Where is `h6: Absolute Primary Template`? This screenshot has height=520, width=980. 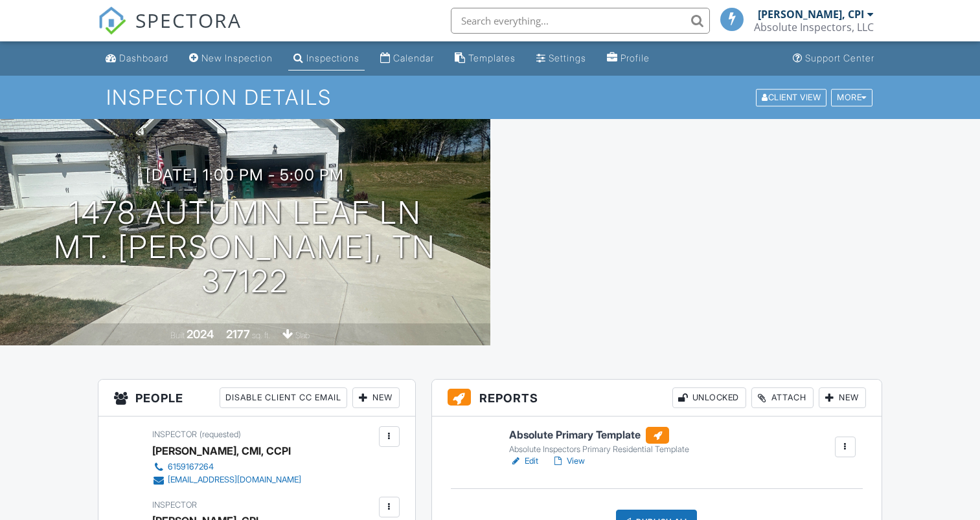 h6: Absolute Primary Template is located at coordinates (599, 435).